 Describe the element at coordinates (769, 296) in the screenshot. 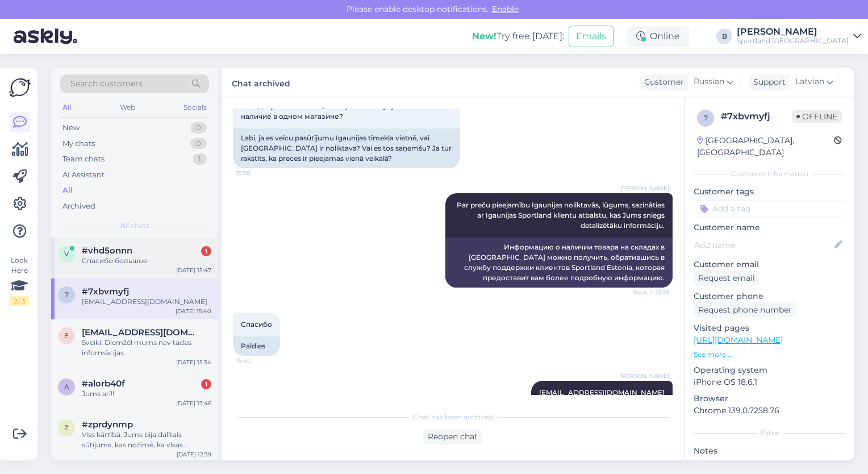

I see `p: Customer phone` at that location.